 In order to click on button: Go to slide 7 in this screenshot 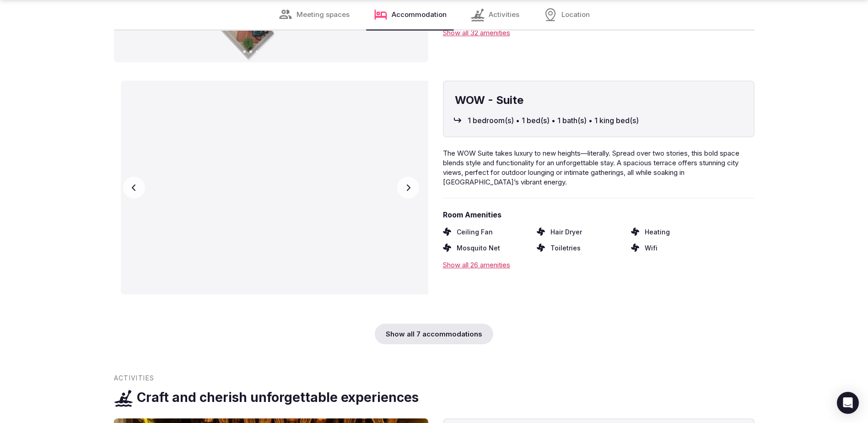, I will do `click(270, 51)`.